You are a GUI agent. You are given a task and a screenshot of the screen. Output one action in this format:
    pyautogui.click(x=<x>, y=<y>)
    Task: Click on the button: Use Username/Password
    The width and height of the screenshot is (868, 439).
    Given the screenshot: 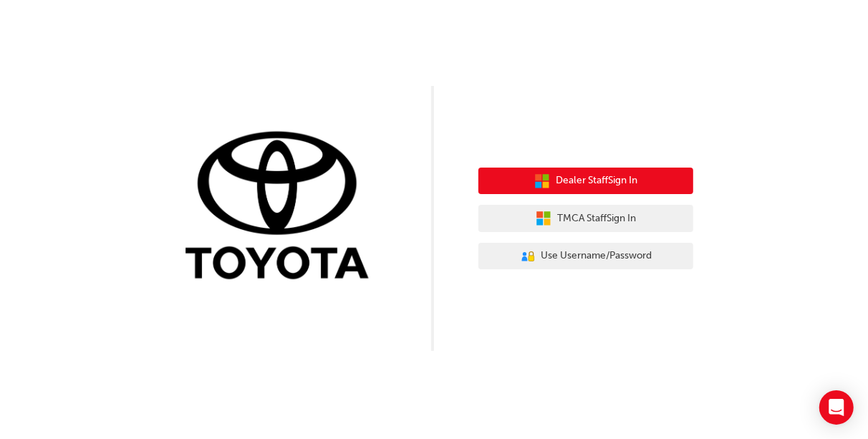 What is the action you would take?
    pyautogui.click(x=586, y=257)
    